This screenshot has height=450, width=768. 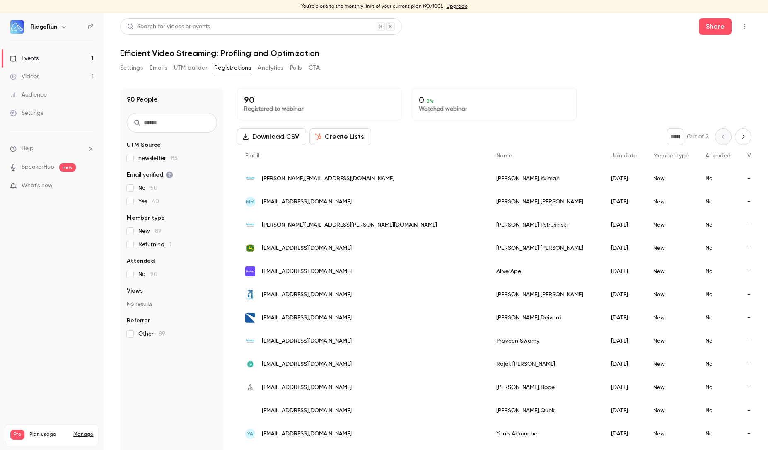 What do you see at coordinates (172, 304) in the screenshot?
I see `p: No results` at bounding box center [172, 304].